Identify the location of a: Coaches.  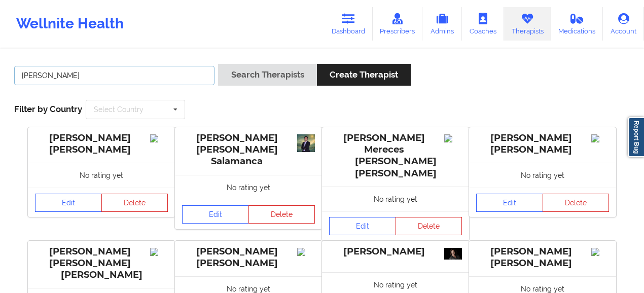
(483, 24).